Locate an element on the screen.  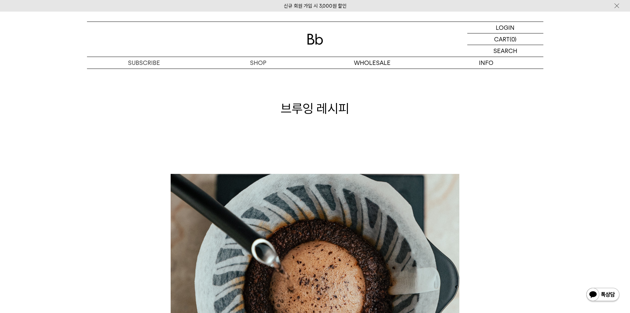
h1: 브루잉 레시피 is located at coordinates (315, 108).